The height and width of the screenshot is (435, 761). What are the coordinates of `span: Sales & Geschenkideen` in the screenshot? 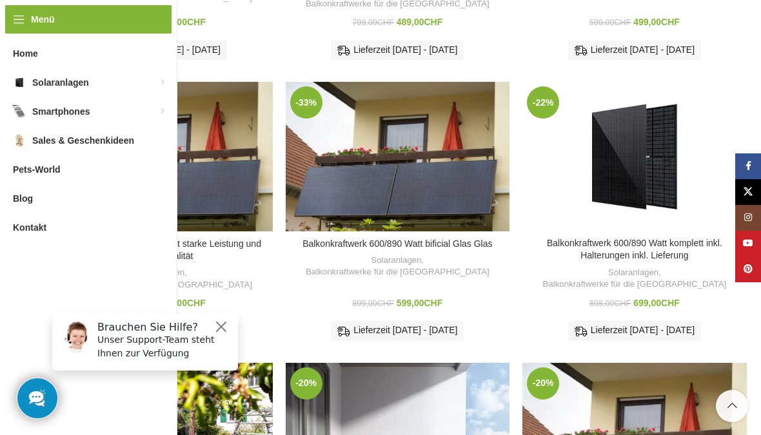 It's located at (83, 141).